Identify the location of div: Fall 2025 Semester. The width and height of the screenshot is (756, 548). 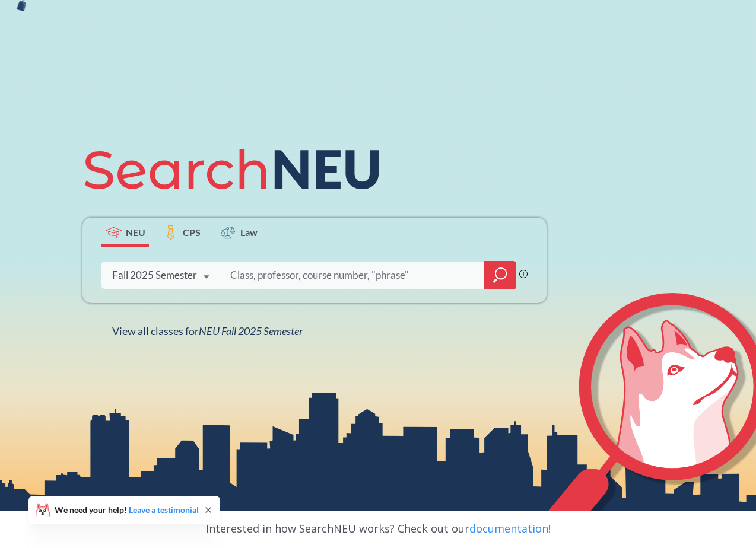
(154, 276).